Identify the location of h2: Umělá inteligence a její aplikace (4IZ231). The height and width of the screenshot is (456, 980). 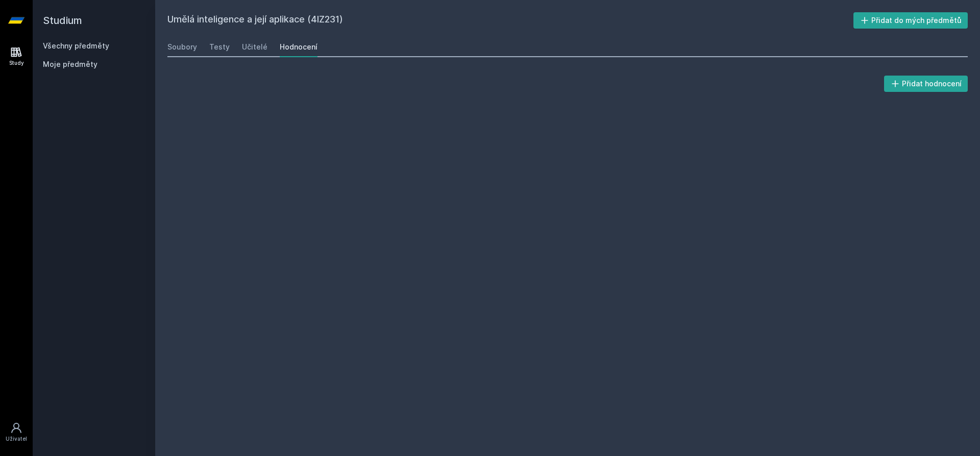
(511, 20).